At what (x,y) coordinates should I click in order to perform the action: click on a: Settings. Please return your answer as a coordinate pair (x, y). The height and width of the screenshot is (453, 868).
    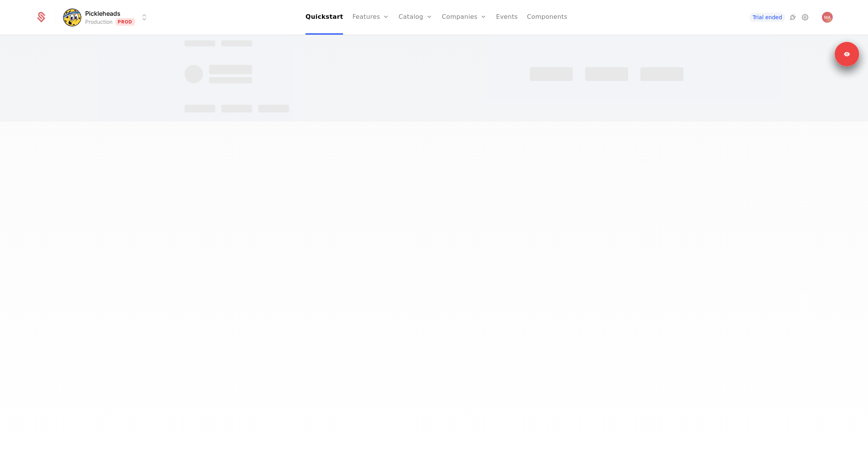
    Looking at the image, I should click on (805, 17).